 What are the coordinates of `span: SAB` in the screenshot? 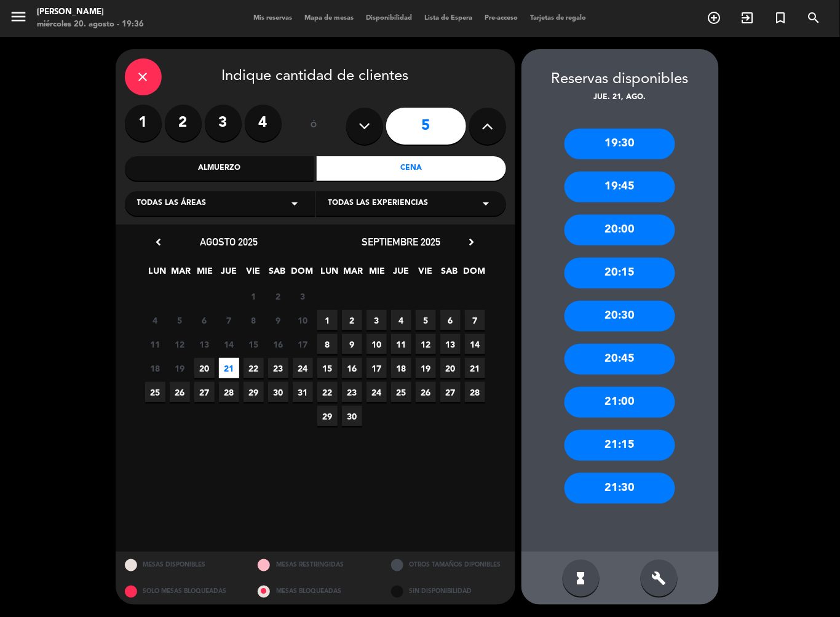 It's located at (277, 274).